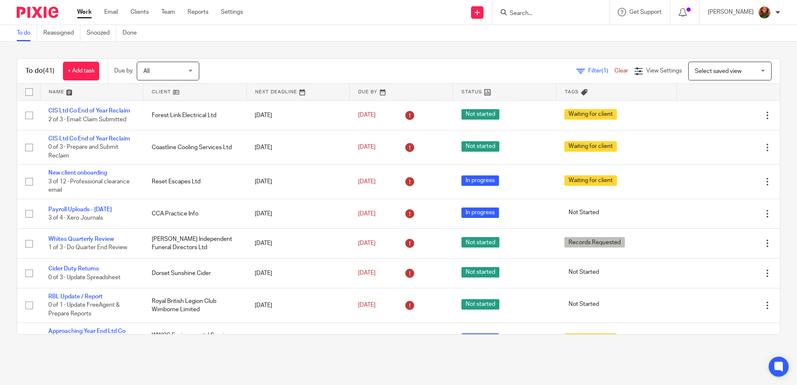  I want to click on a: Email, so click(111, 12).